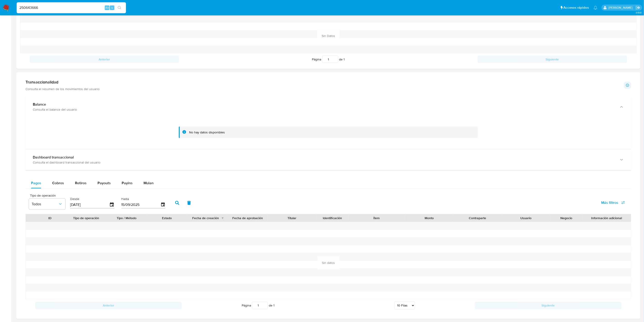 This screenshot has height=322, width=644. Describe the element at coordinates (621, 7) in the screenshot. I see `p: gregorio.negri@mercadolibre.com` at that location.